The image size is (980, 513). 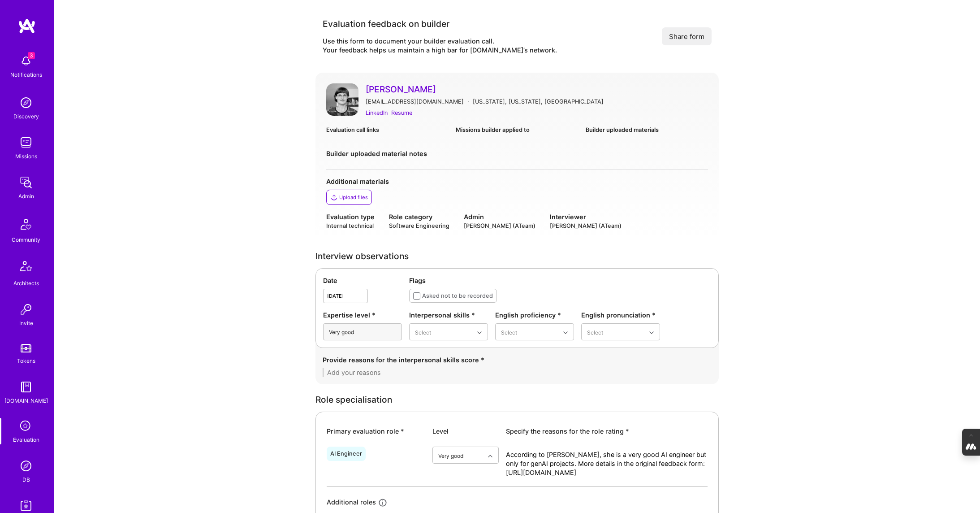 What do you see at coordinates (26, 61) in the screenshot?
I see `img: bell` at bounding box center [26, 61].